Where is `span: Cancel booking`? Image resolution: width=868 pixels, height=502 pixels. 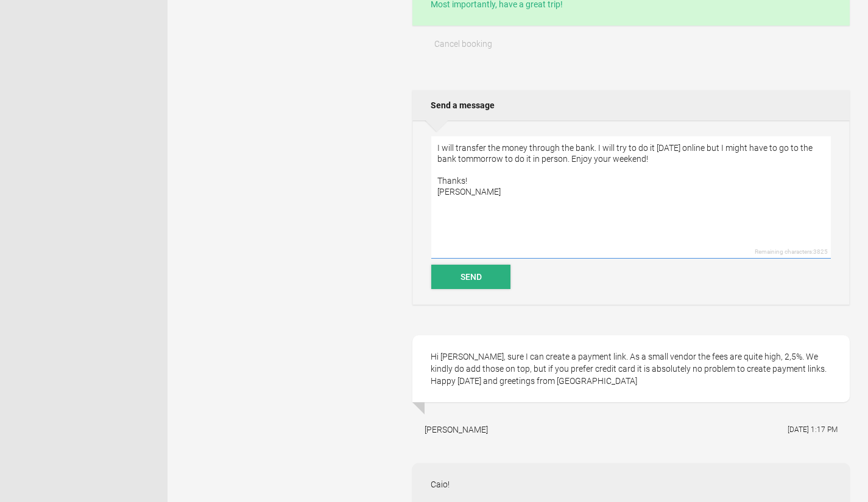
span: Cancel booking is located at coordinates (463, 44).